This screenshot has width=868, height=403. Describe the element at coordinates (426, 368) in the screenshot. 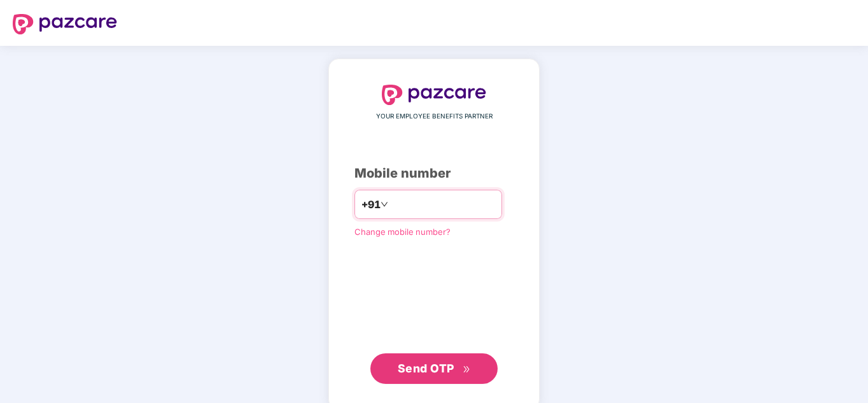

I see `span: Send OTP` at that location.